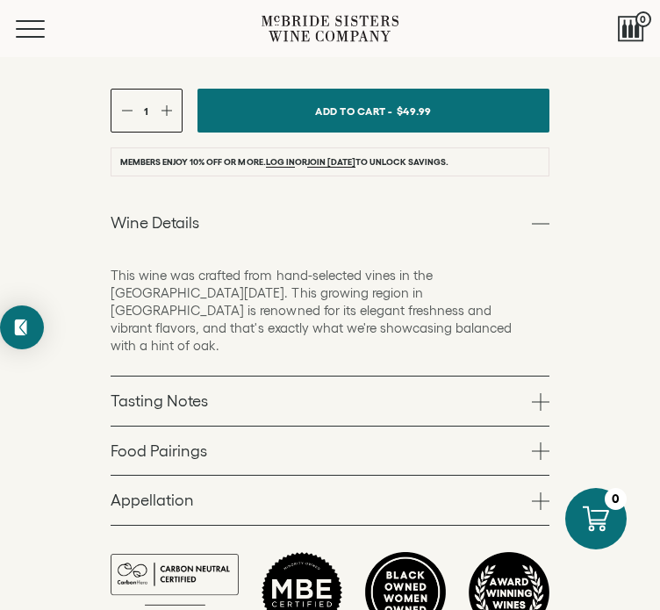 The width and height of the screenshot is (660, 610). Describe the element at coordinates (47, 29) in the screenshot. I see `button: Mobile Menu Trigger` at that location.